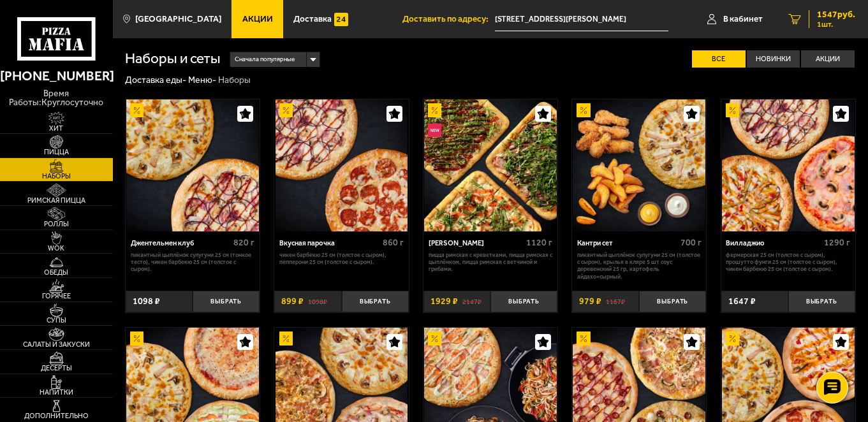 This screenshot has width=868, height=422. Describe the element at coordinates (615, 302) in the screenshot. I see `s: 1167 ₽` at that location.